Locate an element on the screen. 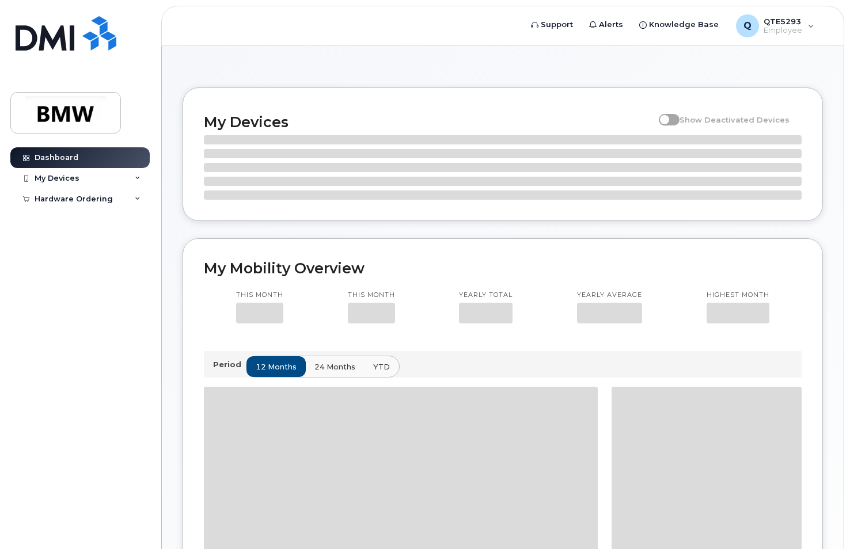 The height and width of the screenshot is (549, 850). span: Show Deactivated Devices is located at coordinates (734, 120).